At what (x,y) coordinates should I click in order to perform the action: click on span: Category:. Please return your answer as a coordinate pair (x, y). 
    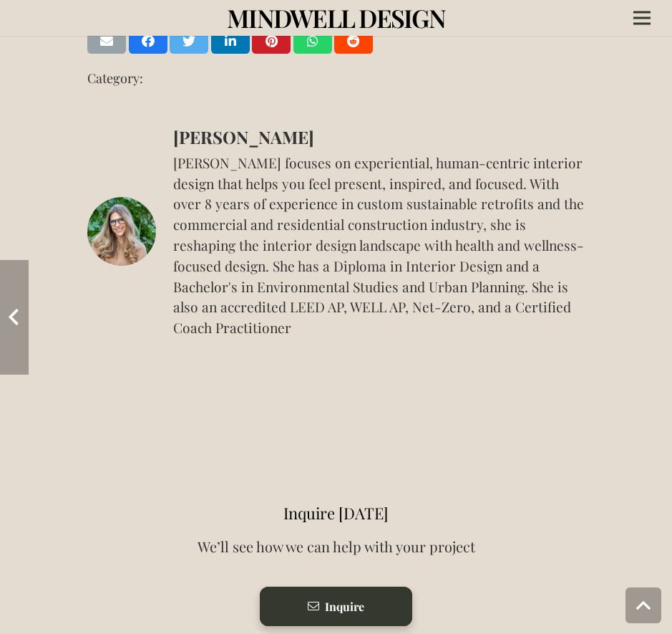
    Looking at the image, I should click on (115, 78).